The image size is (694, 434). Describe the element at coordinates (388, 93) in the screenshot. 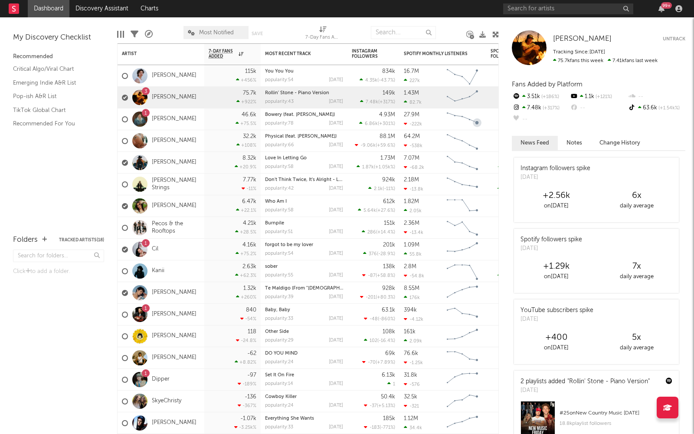

I see `div: 149k` at that location.